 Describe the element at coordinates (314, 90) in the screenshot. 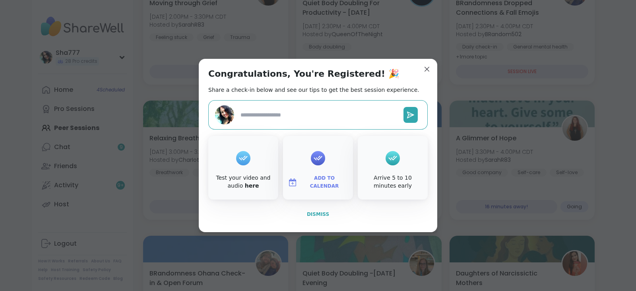

I see `h2: Share a check-in below and see our tips to get the best session experience.` at that location.